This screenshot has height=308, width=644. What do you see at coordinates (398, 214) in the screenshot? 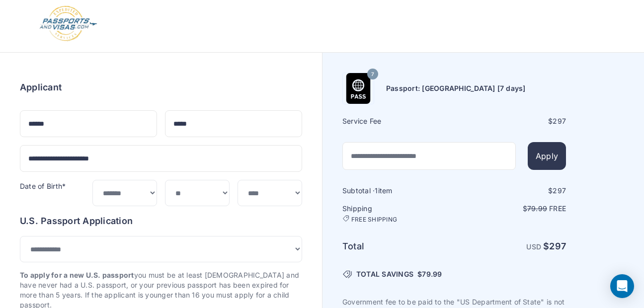
I see `h6: Shipping` at bounding box center [398, 214].